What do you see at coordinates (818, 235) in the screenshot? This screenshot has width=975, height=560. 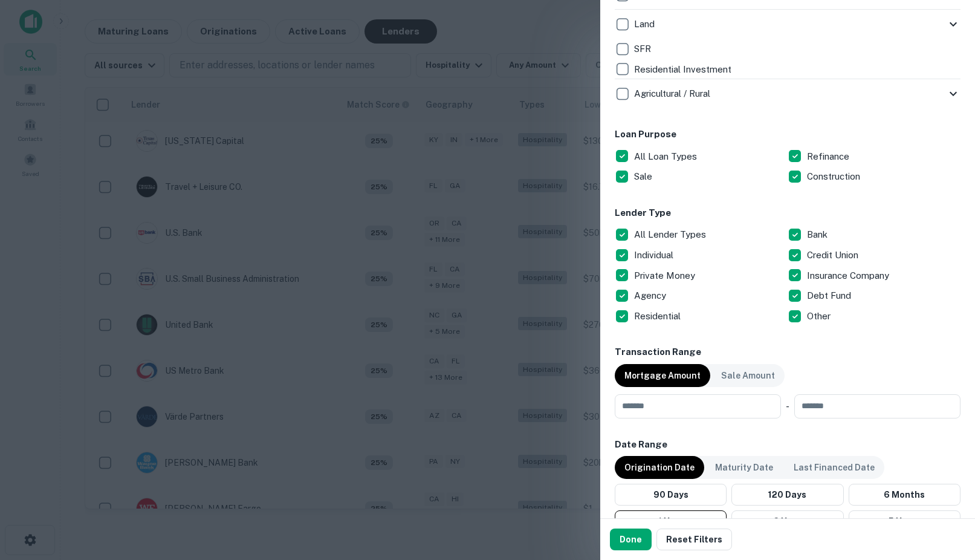 I see `p: Bank` at bounding box center [818, 235].